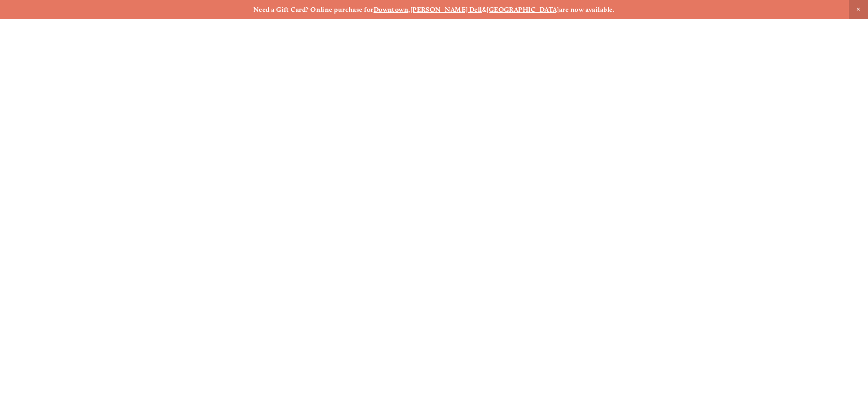 The height and width of the screenshot is (419, 868). I want to click on strong: Need a Gift Card? Online purchase for, so click(313, 9).